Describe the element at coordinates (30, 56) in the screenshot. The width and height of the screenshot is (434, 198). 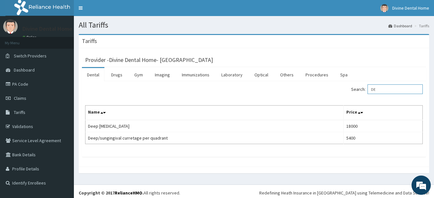
I see `span: Switch Providers` at that location.